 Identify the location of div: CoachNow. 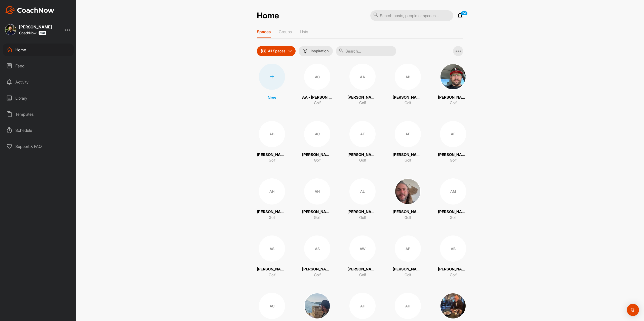
(32, 32).